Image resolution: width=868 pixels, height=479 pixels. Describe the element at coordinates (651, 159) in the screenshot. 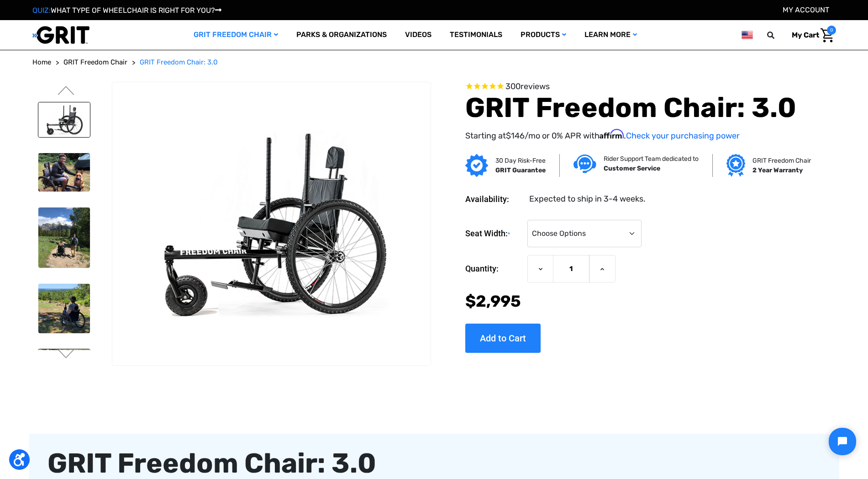

I see `p: Rider Support Team dedicated to` at that location.